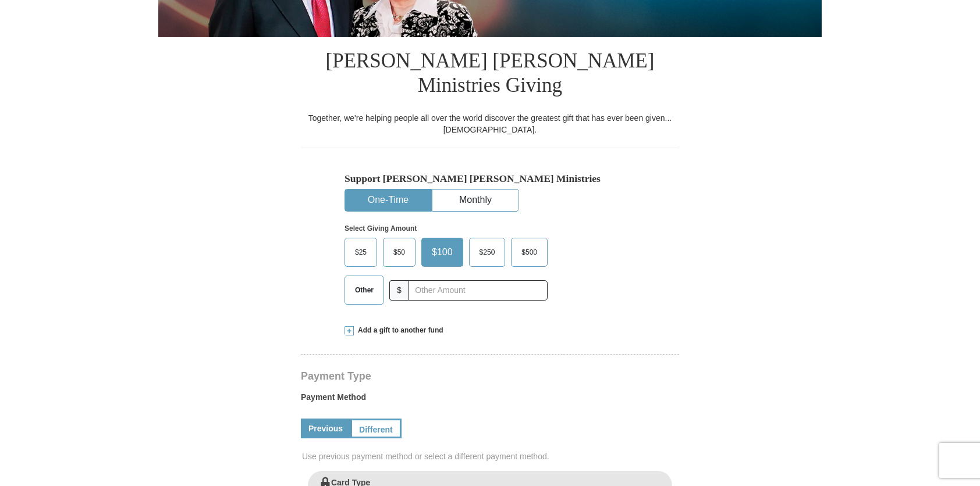 Image resolution: width=980 pixels, height=486 pixels. Describe the element at coordinates (376, 429) in the screenshot. I see `a: Different` at that location.